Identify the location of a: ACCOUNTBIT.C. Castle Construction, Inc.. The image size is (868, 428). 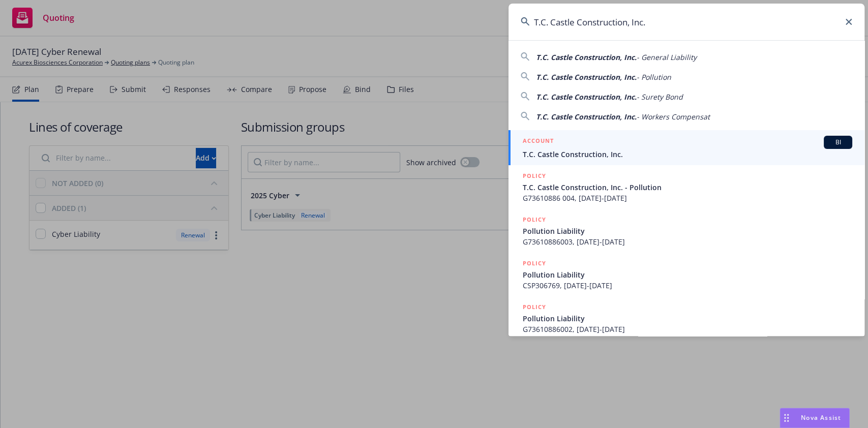
(686, 147).